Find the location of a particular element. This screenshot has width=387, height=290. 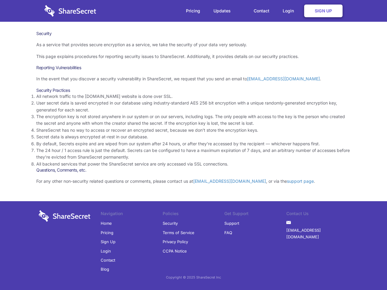

li: User secret data is saved encrypted in our database using industry-standard AES 256 bit encryptio... is located at coordinates (194, 106).